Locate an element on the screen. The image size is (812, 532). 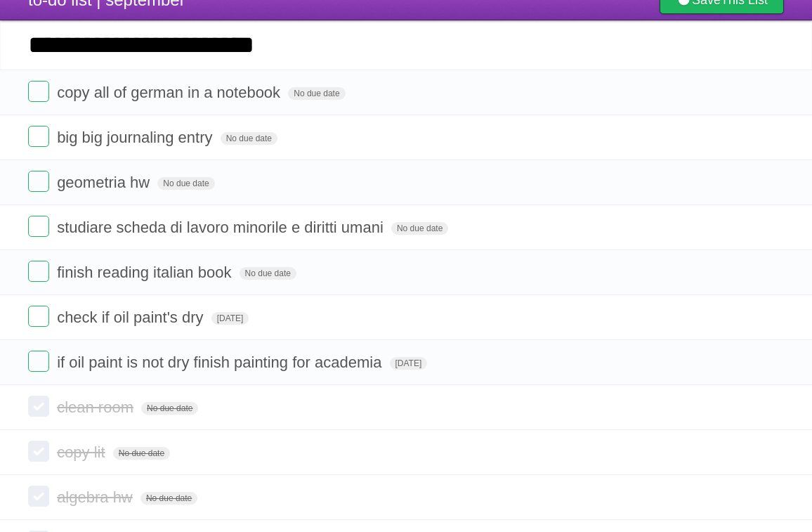
span: geometria hw is located at coordinates (105, 182).